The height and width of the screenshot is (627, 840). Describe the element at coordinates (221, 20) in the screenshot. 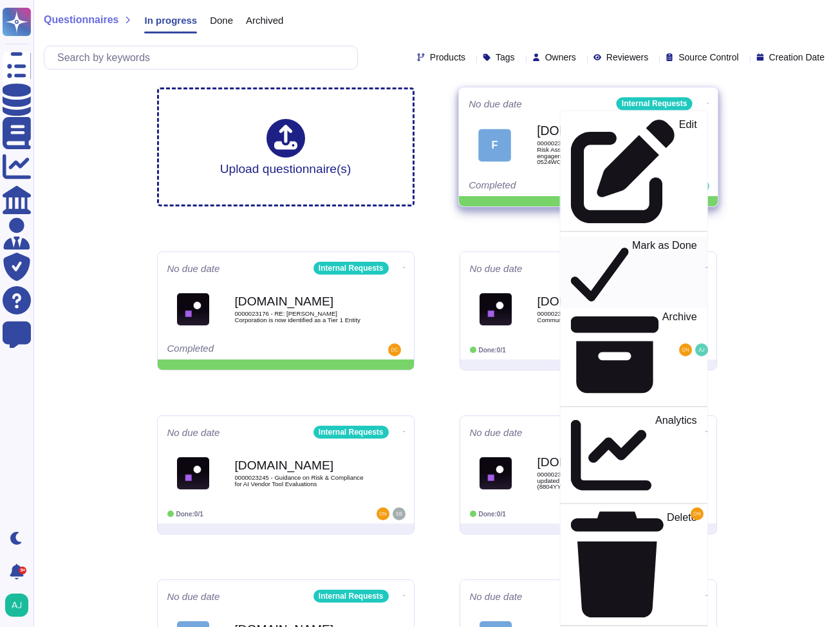

I see `span: Done` at that location.